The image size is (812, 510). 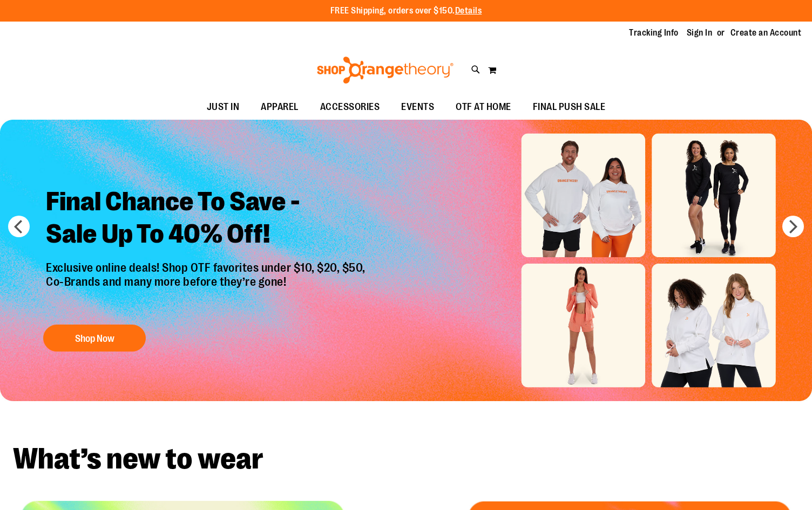 I want to click on span: FINAL PUSH SALE, so click(x=569, y=107).